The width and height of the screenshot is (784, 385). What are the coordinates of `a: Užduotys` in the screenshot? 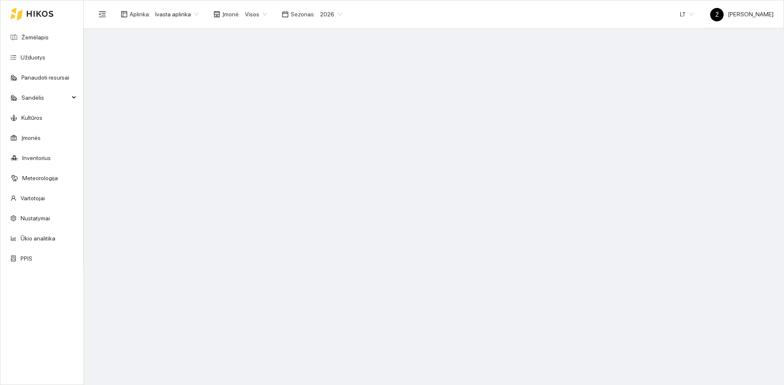 It's located at (33, 57).